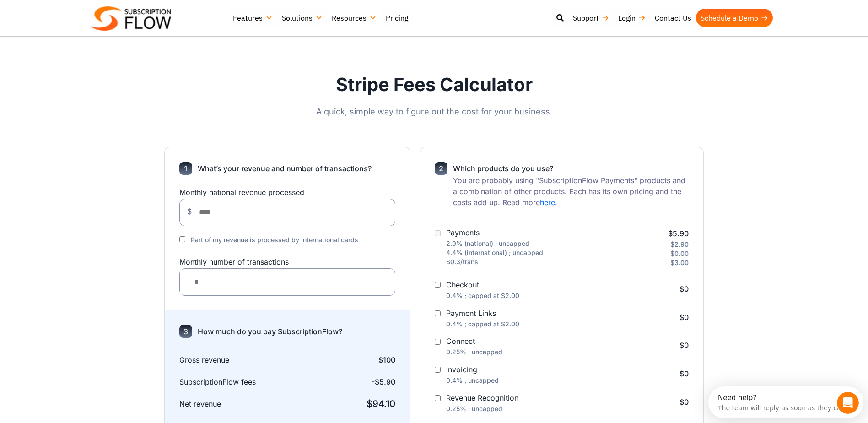  What do you see at coordinates (482, 398) in the screenshot?
I see `label: Revenue Recognition` at bounding box center [482, 398].